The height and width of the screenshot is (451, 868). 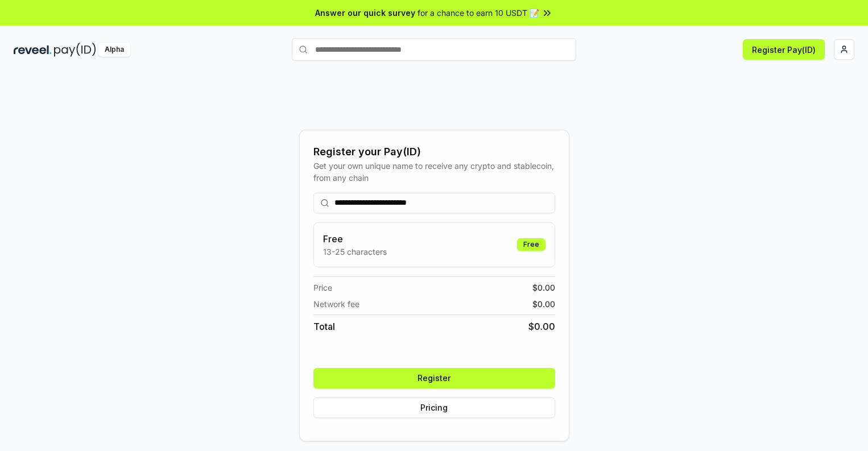 What do you see at coordinates (532, 245) in the screenshot?
I see `div: Free` at bounding box center [532, 245].